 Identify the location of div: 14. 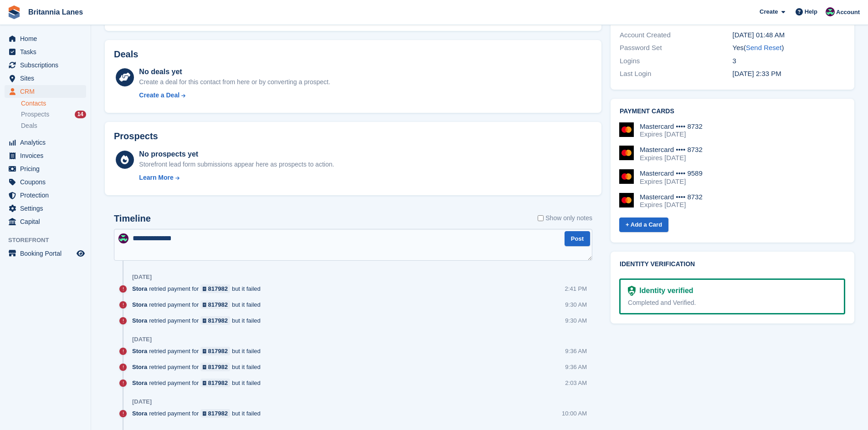
(80, 114).